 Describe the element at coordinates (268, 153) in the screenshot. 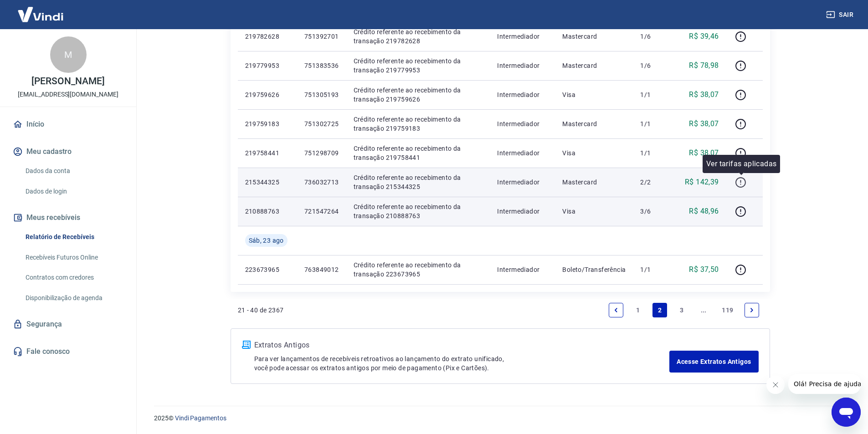

I see `p: 219758441` at that location.